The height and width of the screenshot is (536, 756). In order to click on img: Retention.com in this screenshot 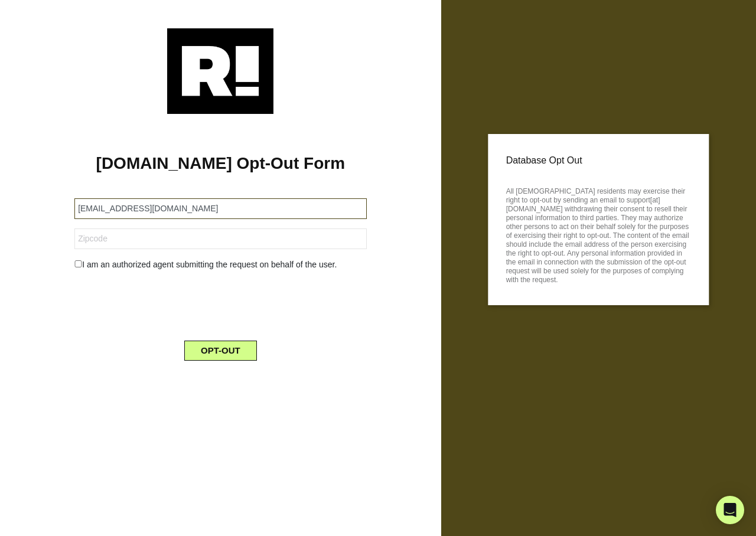, I will do `click(220, 71)`.